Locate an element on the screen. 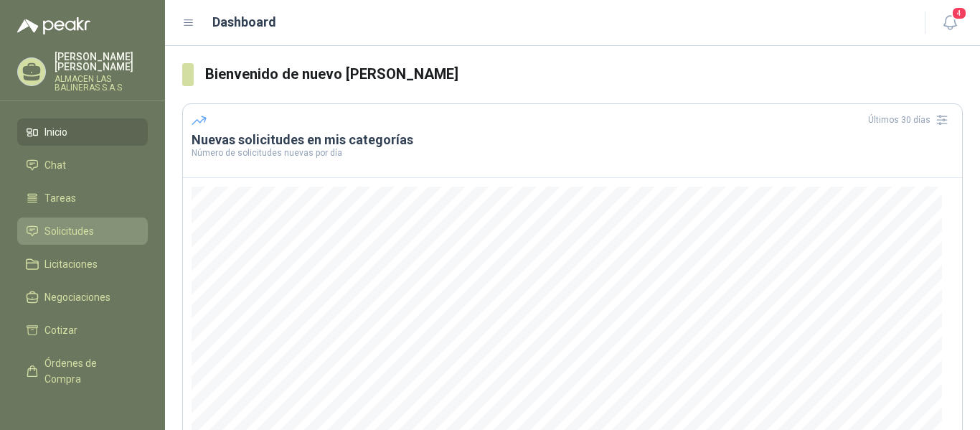  button: 4 is located at coordinates (950, 23).